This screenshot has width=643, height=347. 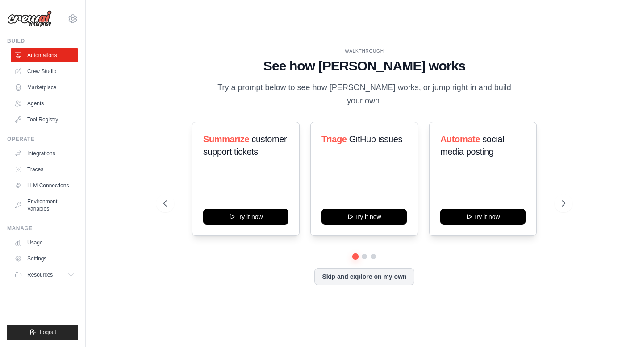 What do you see at coordinates (472, 146) in the screenshot?
I see `span: social media posting` at bounding box center [472, 146].